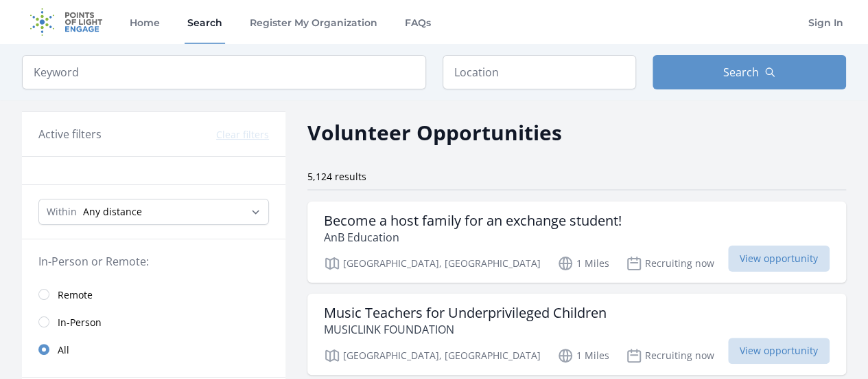 Image resolution: width=868 pixels, height=379 pixels. Describe the element at coordinates (70, 134) in the screenshot. I see `h3: Active filters` at that location.